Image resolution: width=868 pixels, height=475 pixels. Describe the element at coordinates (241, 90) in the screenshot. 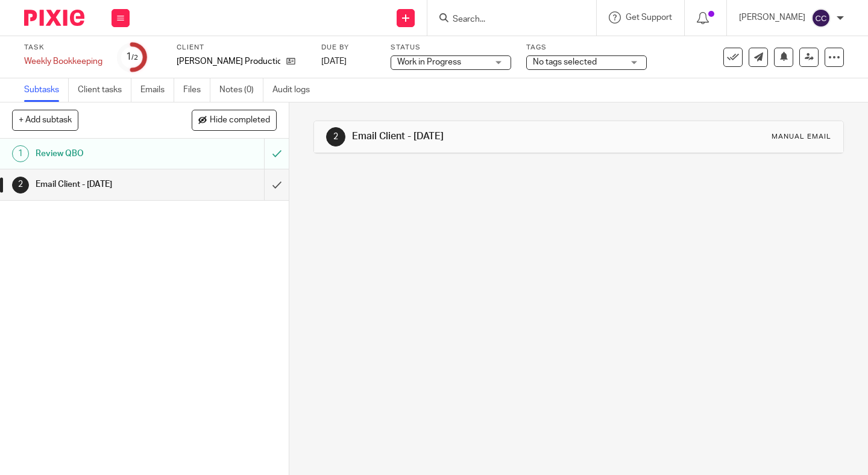

I see `a: Notes (0)` at that location.